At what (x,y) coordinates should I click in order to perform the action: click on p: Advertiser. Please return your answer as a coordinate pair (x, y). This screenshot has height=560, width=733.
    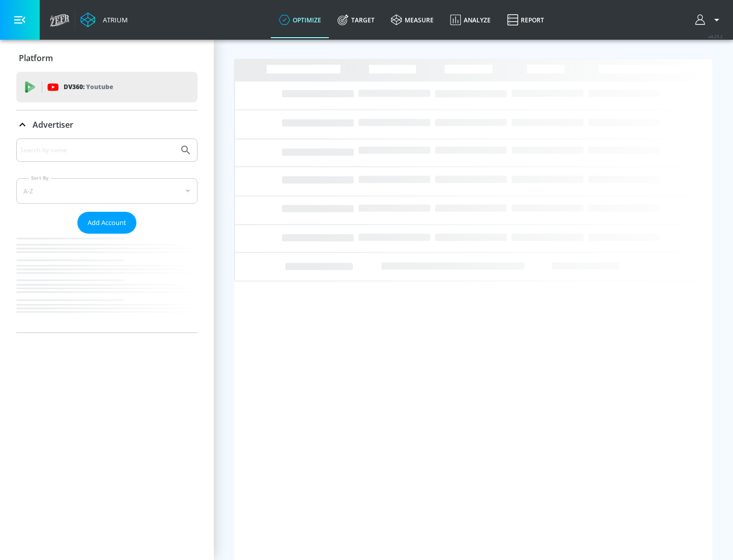
    Looking at the image, I should click on (53, 125).